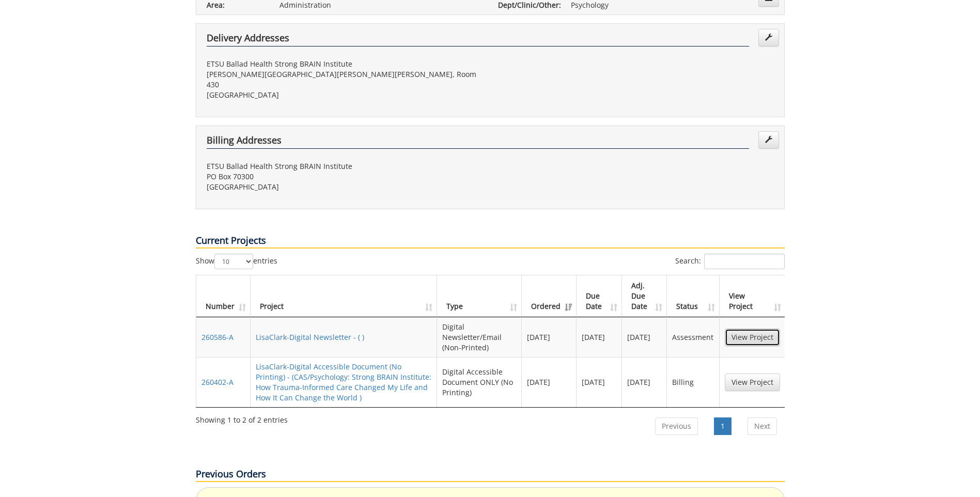  What do you see at coordinates (751, 296) in the screenshot?
I see `th: View Project: activate to sort column ascending` at bounding box center [751, 296].